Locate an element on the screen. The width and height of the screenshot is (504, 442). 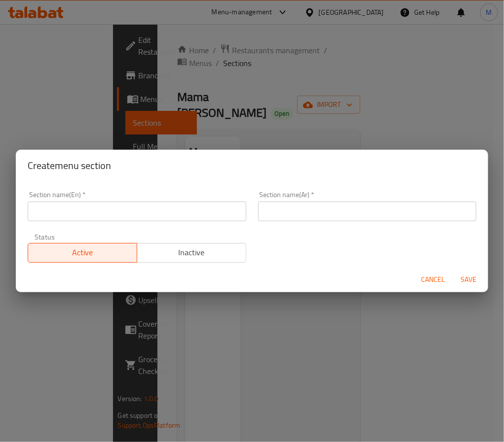
h2: Create menu section is located at coordinates (251, 165).